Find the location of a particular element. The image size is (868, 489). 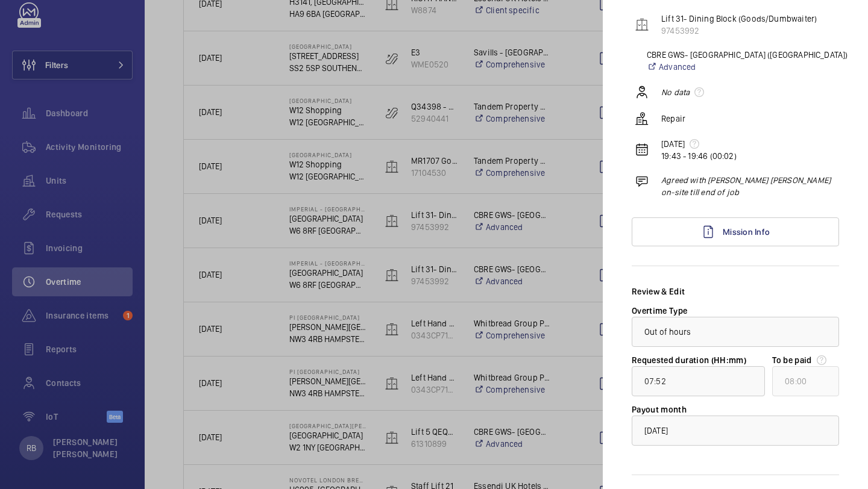

div: Review & Edit is located at coordinates (736, 292).